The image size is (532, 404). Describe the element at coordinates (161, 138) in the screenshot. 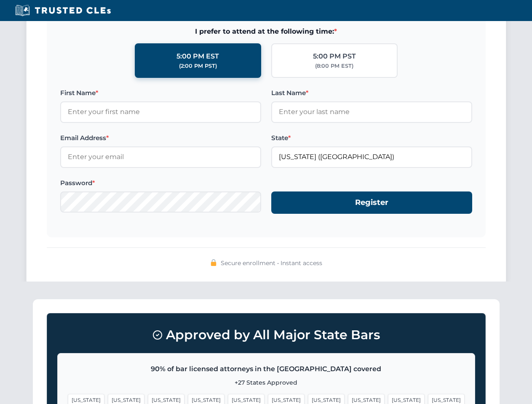

I see `label: Email Address` at that location.